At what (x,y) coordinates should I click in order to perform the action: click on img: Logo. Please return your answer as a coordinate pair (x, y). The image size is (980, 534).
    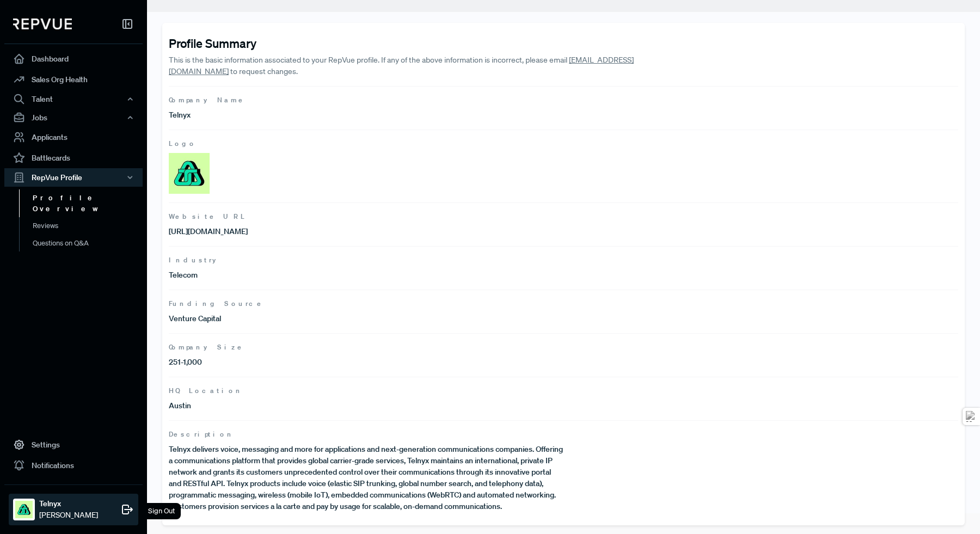
    Looking at the image, I should click on (189, 173).